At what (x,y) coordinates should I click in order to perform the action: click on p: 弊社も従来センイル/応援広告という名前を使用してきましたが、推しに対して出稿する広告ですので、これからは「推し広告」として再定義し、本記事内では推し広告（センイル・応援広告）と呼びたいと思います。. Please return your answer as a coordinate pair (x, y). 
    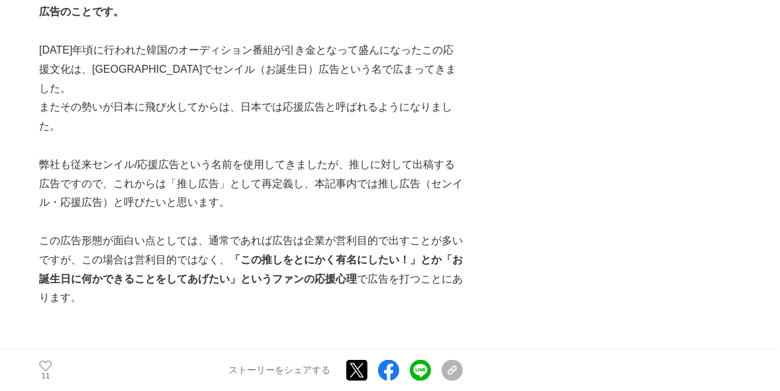
    Looking at the image, I should click on (251, 184).